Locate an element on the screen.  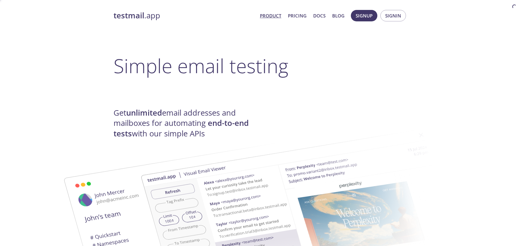
strong: testmail is located at coordinates (129, 15).